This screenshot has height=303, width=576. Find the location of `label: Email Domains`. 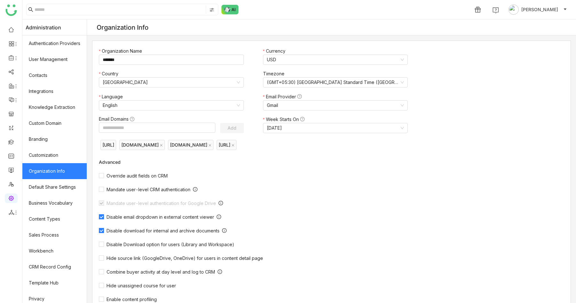

label: Email Domains is located at coordinates (118, 119).